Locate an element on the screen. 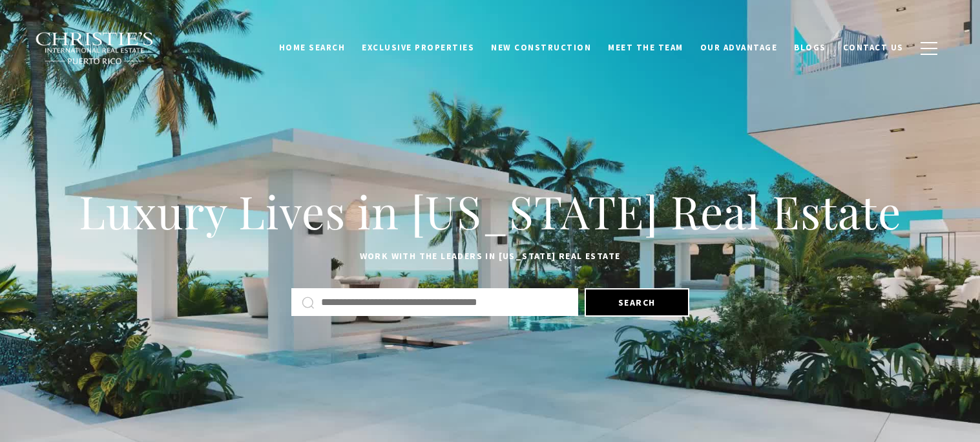  span: Our Advantage is located at coordinates (740, 47).